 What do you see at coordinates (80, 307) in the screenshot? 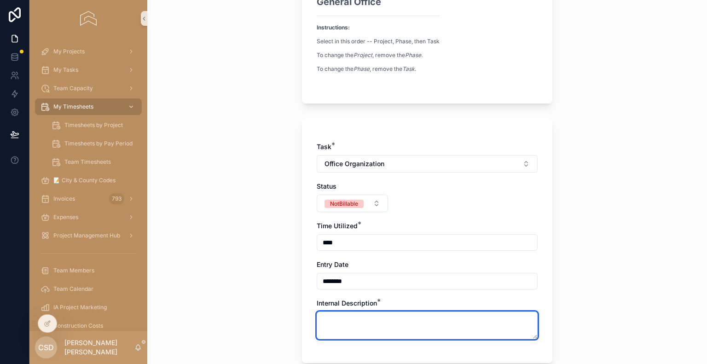
I see `span: IA Project Marketing` at bounding box center [80, 307].